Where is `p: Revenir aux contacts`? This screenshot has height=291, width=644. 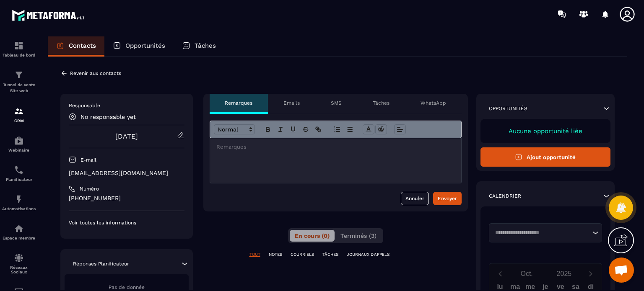 p: Revenir aux contacts is located at coordinates (95, 73).